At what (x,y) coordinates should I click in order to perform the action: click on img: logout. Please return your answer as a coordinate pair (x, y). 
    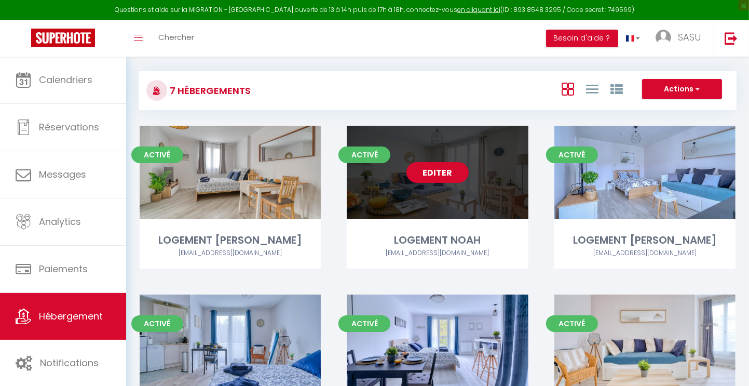
    Looking at the image, I should click on (731, 38).